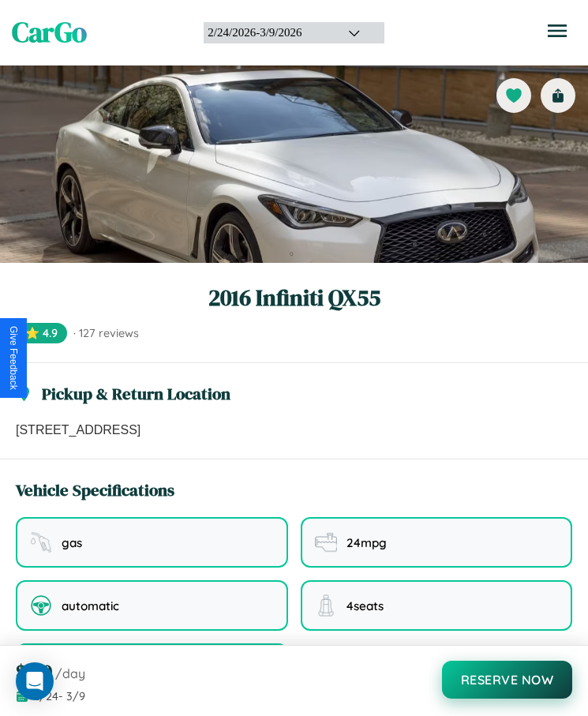 The width and height of the screenshot is (588, 716). Describe the element at coordinates (326, 542) in the screenshot. I see `img: fuel efficiency` at that location.